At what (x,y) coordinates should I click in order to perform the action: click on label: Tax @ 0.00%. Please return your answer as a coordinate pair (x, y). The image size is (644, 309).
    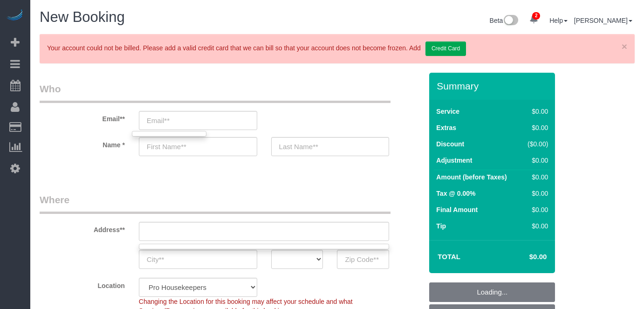
    Looking at the image, I should click on (456, 193).